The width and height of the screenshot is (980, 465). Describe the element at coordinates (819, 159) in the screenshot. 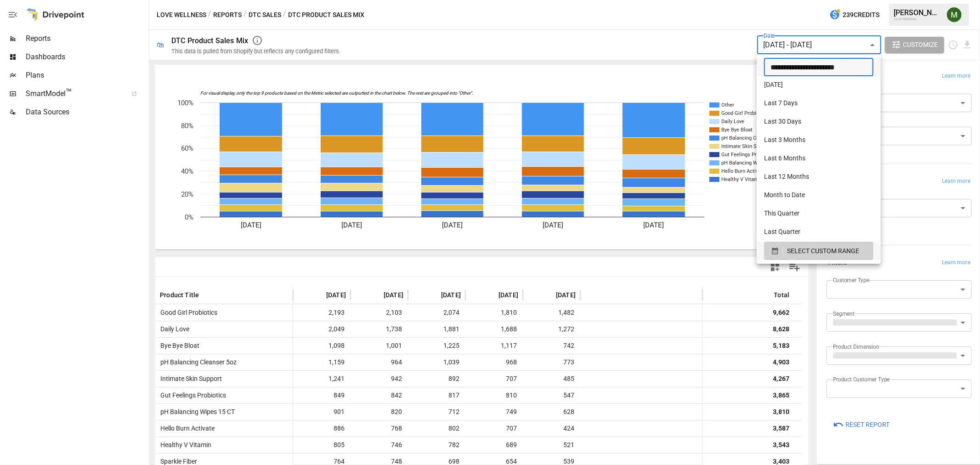

I see `li: Last 6 Months` at that location.